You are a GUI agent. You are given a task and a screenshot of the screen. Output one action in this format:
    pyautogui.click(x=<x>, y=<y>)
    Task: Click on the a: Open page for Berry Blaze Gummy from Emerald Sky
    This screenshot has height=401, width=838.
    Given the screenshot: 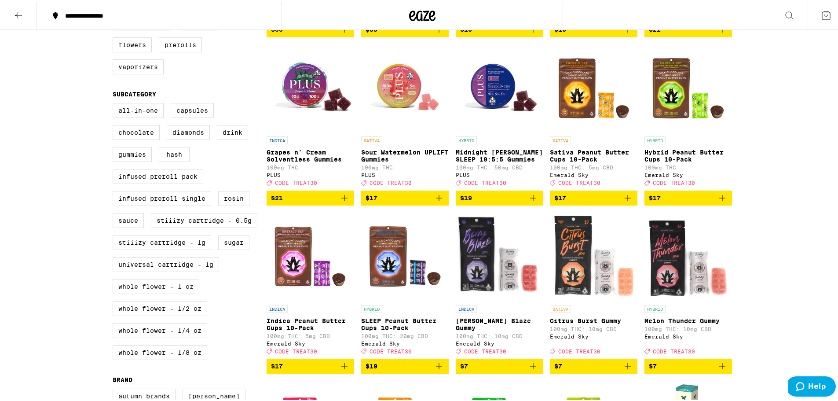 What is the action you would take?
    pyautogui.click(x=499, y=284)
    